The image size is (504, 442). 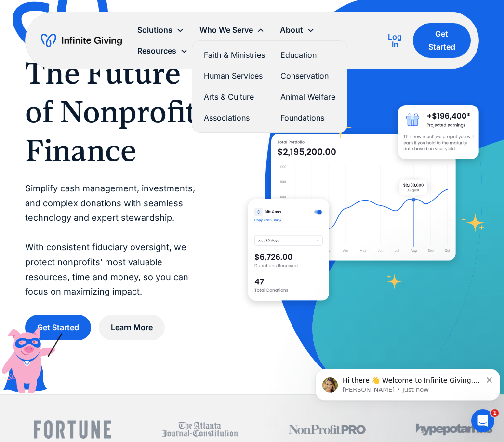 What do you see at coordinates (132, 327) in the screenshot?
I see `a: Learn More` at bounding box center [132, 327].